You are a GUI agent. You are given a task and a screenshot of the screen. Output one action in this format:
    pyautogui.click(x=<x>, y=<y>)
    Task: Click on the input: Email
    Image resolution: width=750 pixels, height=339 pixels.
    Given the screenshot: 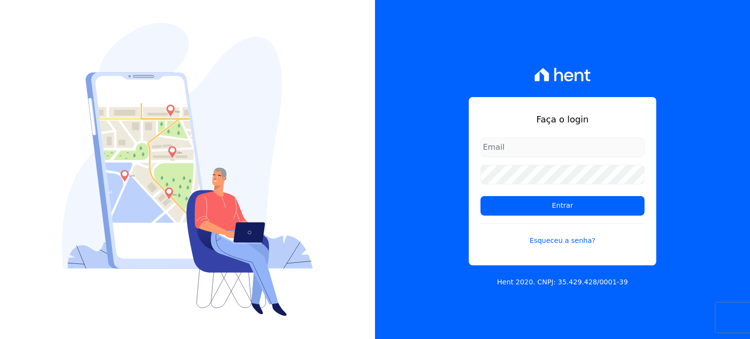 What is the action you would take?
    pyautogui.click(x=562, y=147)
    